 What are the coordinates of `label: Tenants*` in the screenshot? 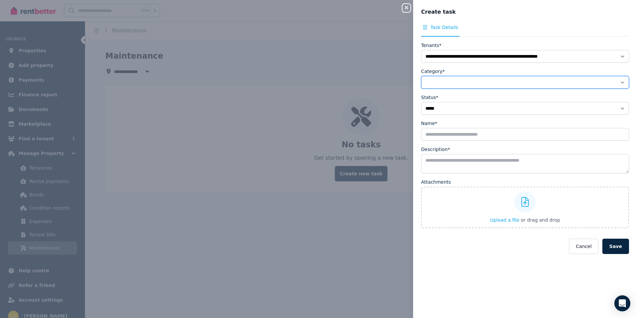 It's located at (431, 45).